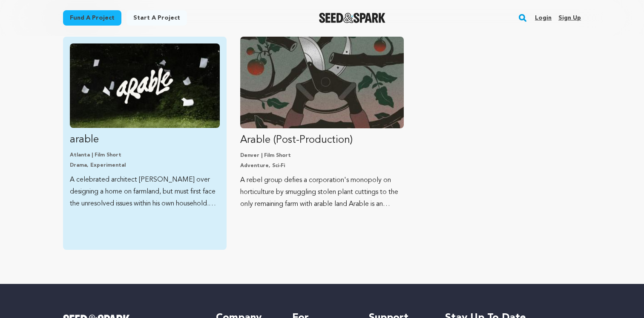  What do you see at coordinates (145, 140) in the screenshot?
I see `p: arable` at bounding box center [145, 140].